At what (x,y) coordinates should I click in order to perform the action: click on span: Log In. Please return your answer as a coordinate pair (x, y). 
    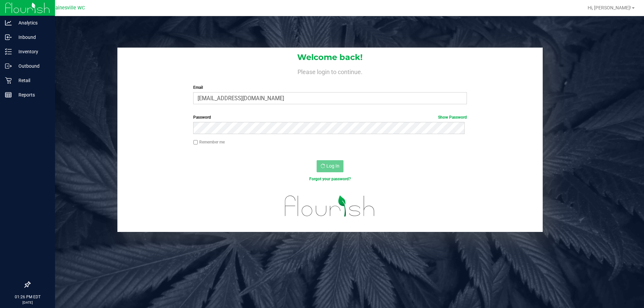
    Looking at the image, I should click on (333, 166).